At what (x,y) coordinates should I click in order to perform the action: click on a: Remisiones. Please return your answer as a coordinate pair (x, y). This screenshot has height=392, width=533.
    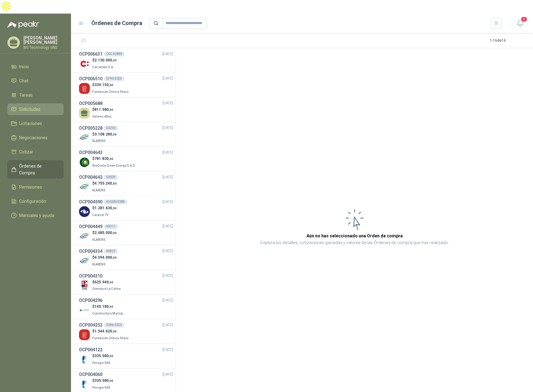
    Looking at the image, I should click on (36, 187).